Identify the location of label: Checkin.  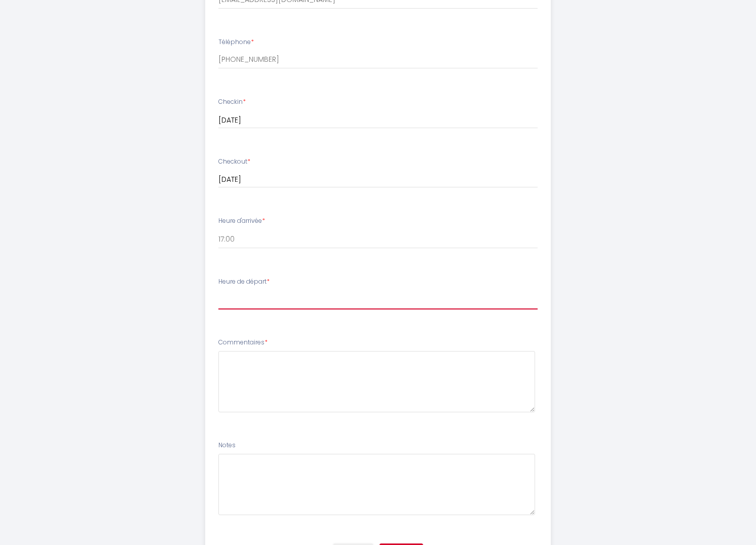
(232, 102).